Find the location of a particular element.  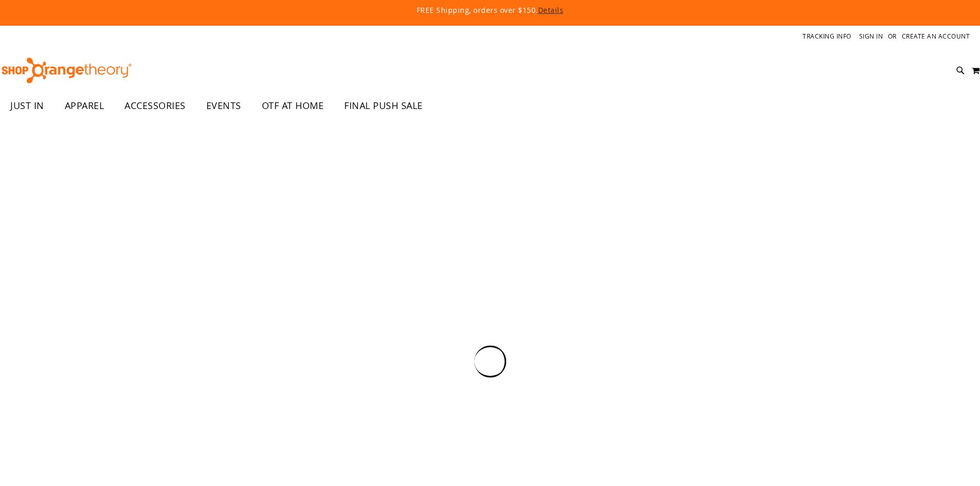

span: OTF AT HOME is located at coordinates (293, 106).